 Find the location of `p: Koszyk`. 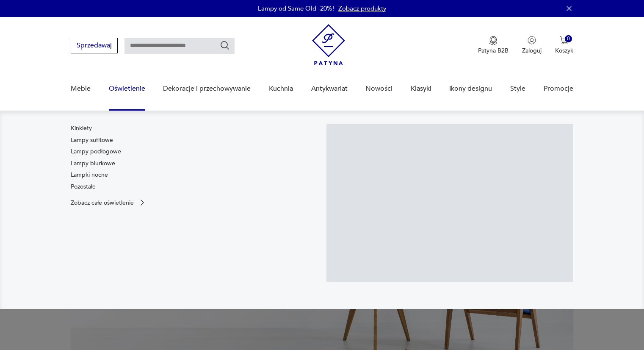

p: Koszyk is located at coordinates (564, 51).